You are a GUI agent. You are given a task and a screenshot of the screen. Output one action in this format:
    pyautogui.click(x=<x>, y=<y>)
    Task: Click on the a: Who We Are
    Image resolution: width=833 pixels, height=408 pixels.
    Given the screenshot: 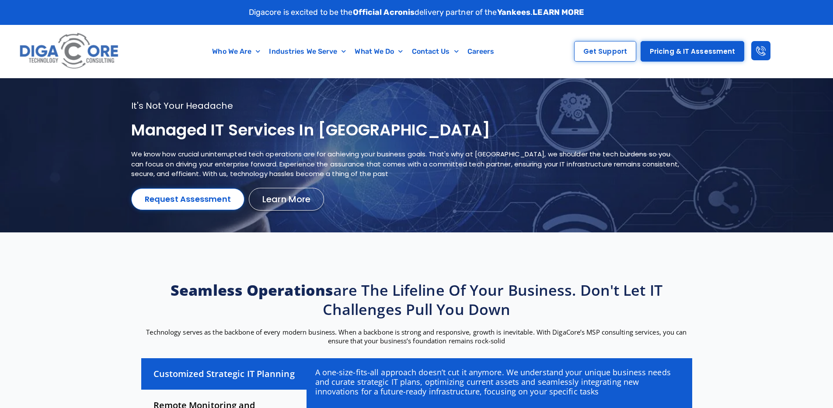 What is the action you would take?
    pyautogui.click(x=236, y=52)
    